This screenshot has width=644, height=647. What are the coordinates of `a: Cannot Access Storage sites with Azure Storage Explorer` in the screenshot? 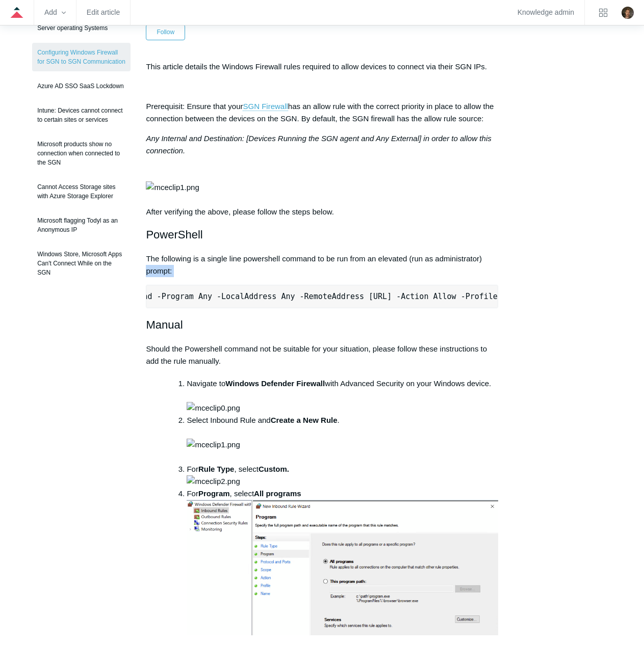 It's located at (81, 191).